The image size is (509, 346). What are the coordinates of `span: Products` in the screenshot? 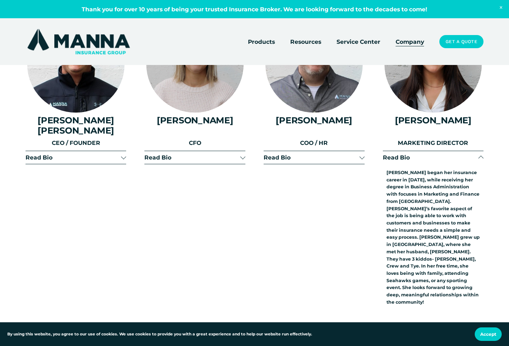 It's located at (262, 42).